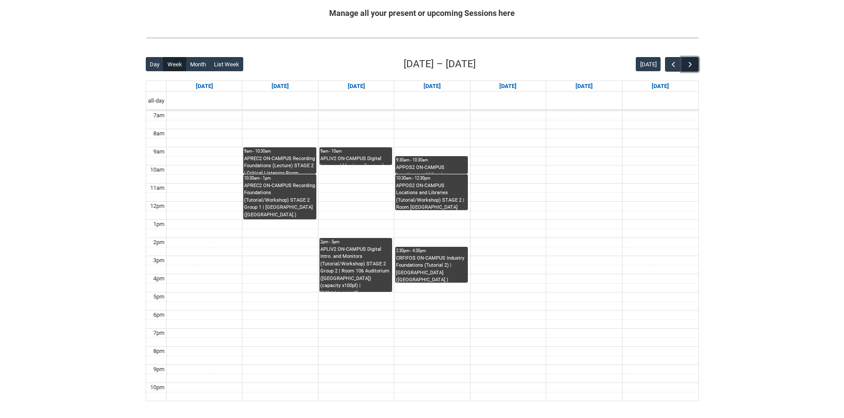 This screenshot has height=418, width=844. Describe the element at coordinates (431, 160) in the screenshot. I see `div: 9:30am - 10:30am` at that location.